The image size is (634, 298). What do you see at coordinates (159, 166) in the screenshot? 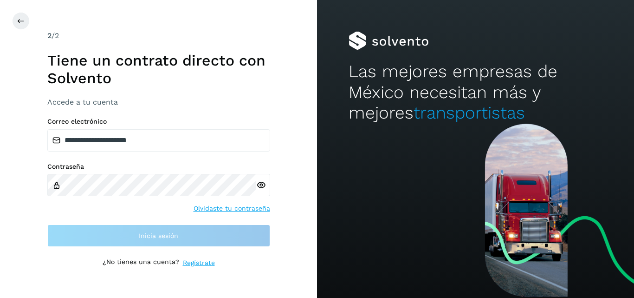
I see `label: Contraseña` at bounding box center [159, 166].